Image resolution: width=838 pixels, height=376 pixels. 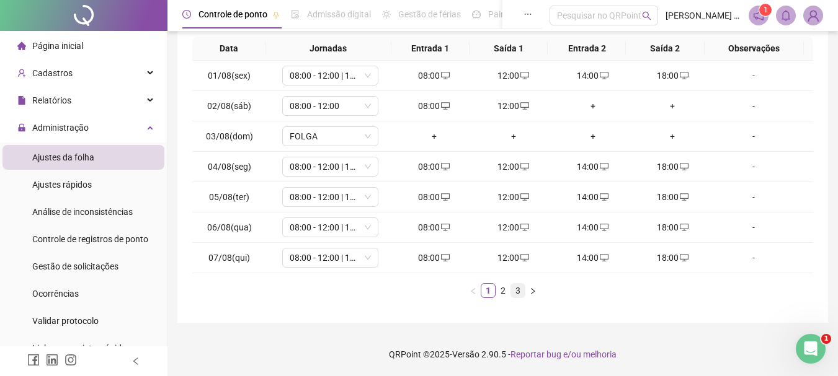 I want to click on span: Ajustes da folha, so click(x=63, y=158).